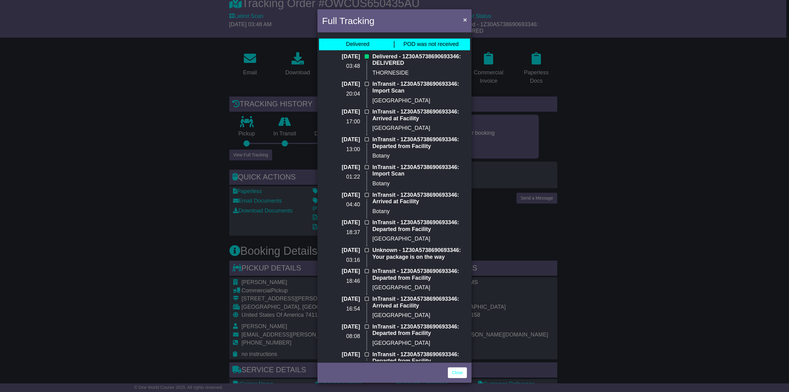 The width and height of the screenshot is (789, 392). Describe the element at coordinates (419, 253) in the screenshot. I see `p: Unknown - 1Z30A5738690693346: Your package is on the way` at that location.